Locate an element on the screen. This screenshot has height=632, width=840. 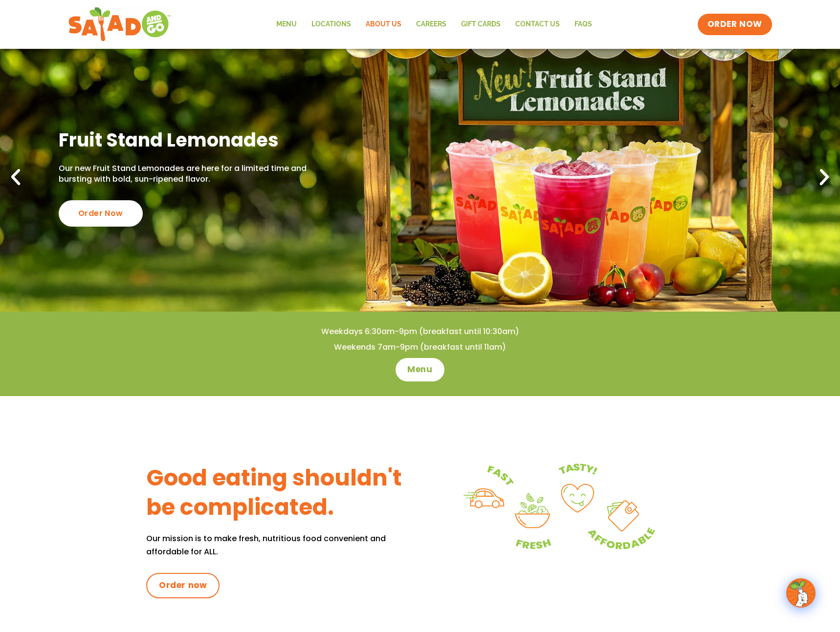
nav: Menu is located at coordinates (434, 25).